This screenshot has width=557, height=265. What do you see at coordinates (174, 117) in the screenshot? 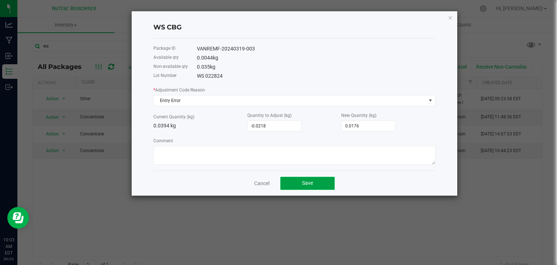
I see `label: Current Quantity (kg)` at bounding box center [174, 117].